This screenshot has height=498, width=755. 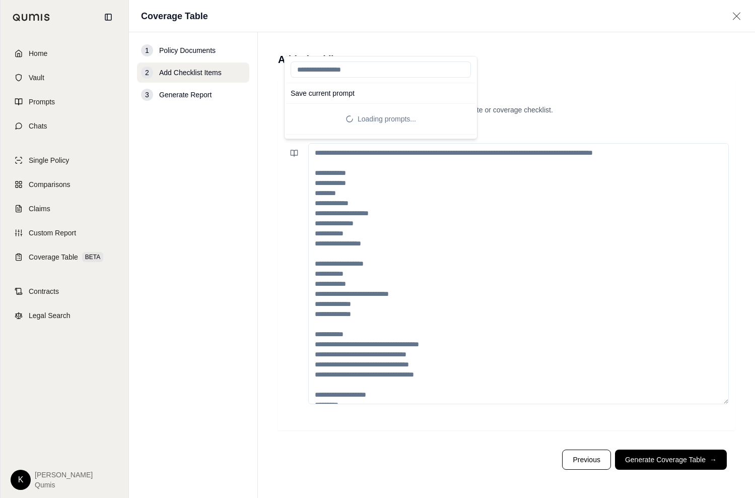 I want to click on span: Comparisons, so click(x=49, y=184).